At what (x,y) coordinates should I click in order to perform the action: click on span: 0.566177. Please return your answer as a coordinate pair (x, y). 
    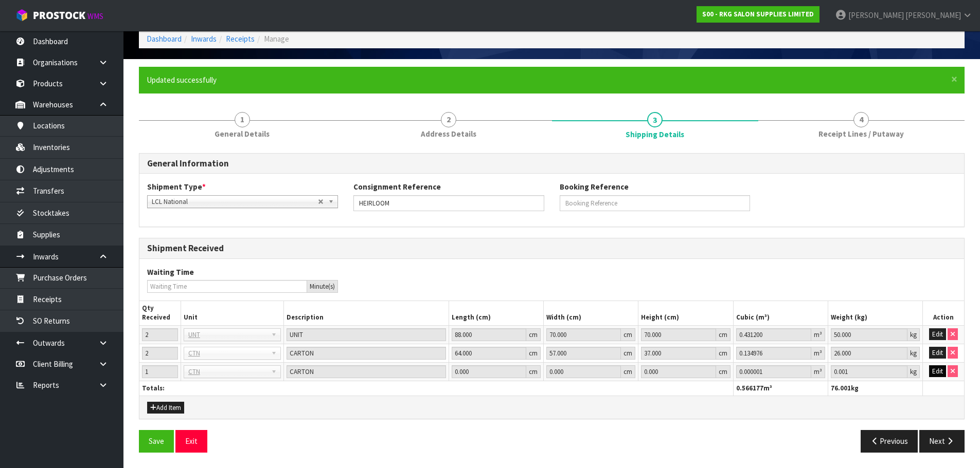
    Looking at the image, I should click on (749, 388).